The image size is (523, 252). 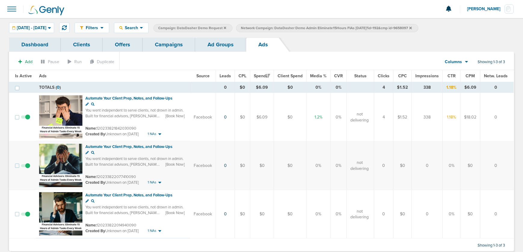 What do you see at coordinates (192, 28) in the screenshot?
I see `span: Campaign: DataDasher Demo Request` at bounding box center [192, 28].